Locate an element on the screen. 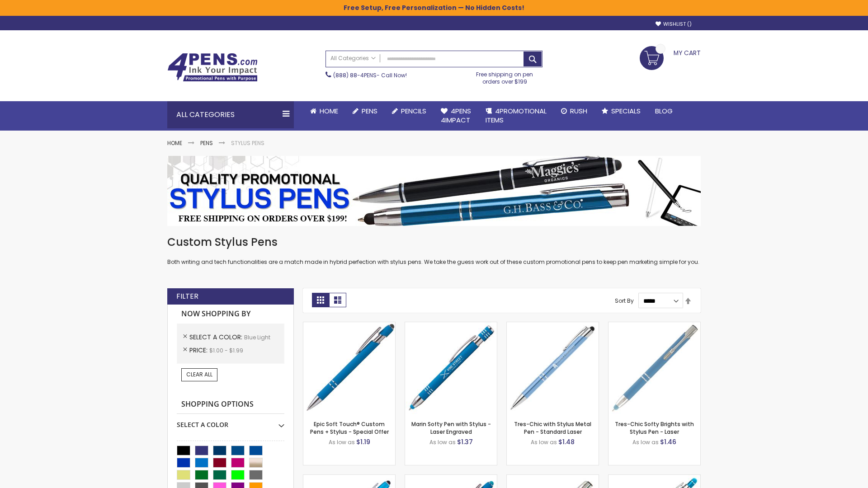 The image size is (868, 488). span: Blue Light is located at coordinates (257, 337).